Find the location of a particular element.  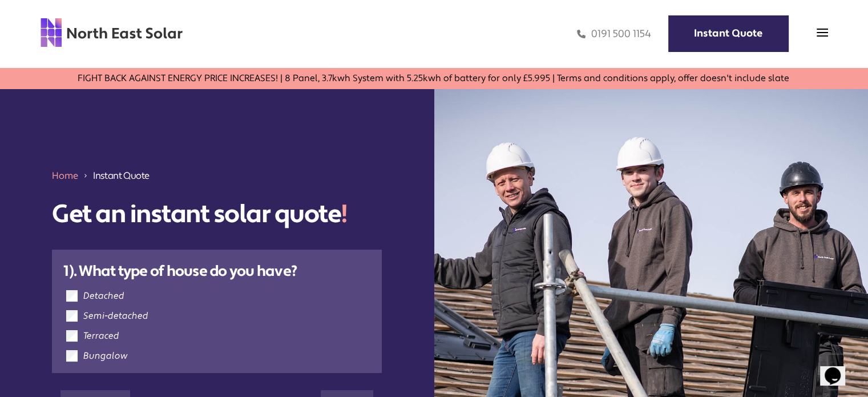

img: phone icon is located at coordinates (581, 34).